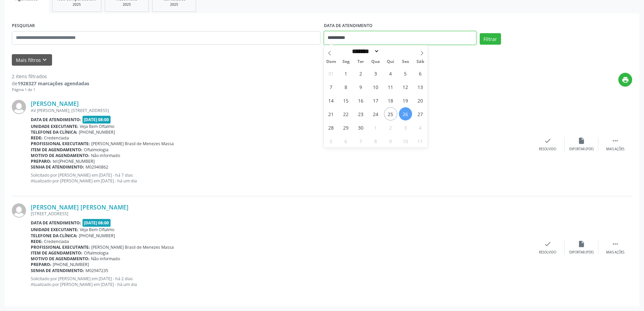 This screenshot has width=644, height=311. What do you see at coordinates (376, 114) in the screenshot?
I see `span: Setembro 24, 2025` at bounding box center [376, 114].